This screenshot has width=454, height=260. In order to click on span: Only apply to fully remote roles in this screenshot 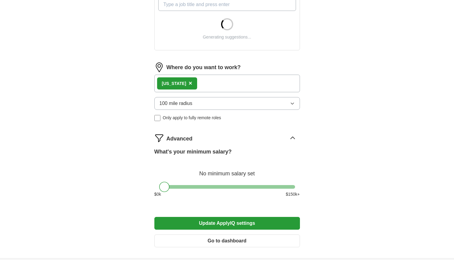, I will do `click(192, 118)`.